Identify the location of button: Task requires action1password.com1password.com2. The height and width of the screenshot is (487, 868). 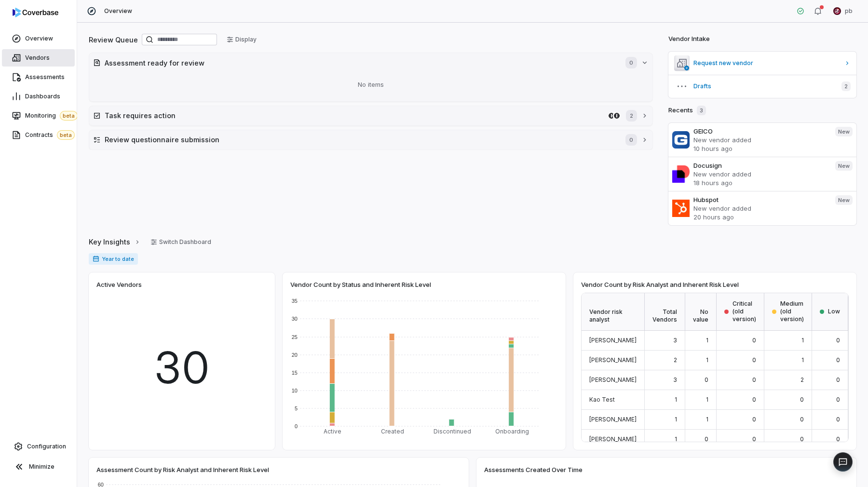
(371, 116).